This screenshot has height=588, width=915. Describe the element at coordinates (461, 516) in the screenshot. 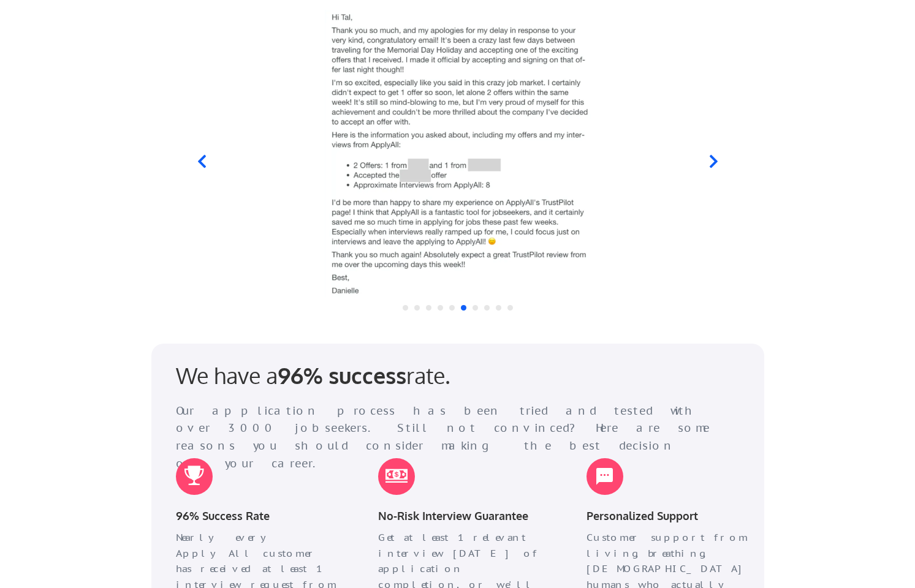

I see `div: No-Risk Interview Guarantee` at that location.